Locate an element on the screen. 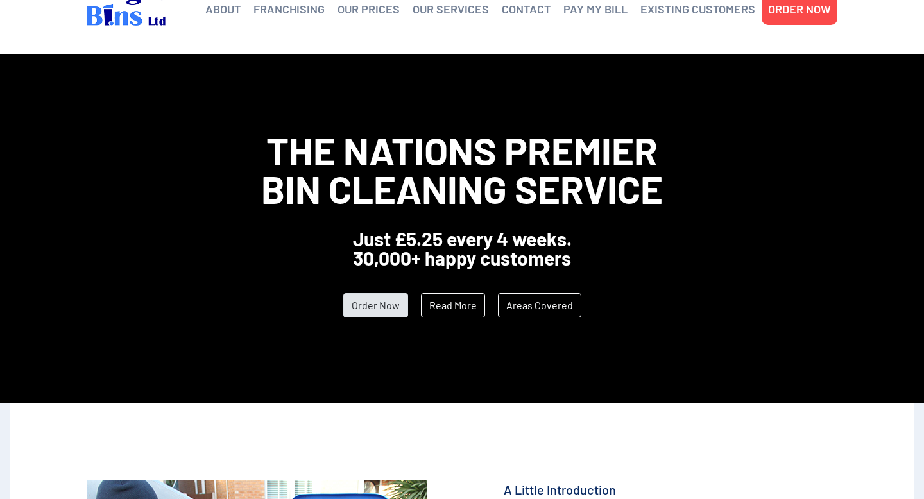 The image size is (924, 499). a: Areas Covered is located at coordinates (539, 305).